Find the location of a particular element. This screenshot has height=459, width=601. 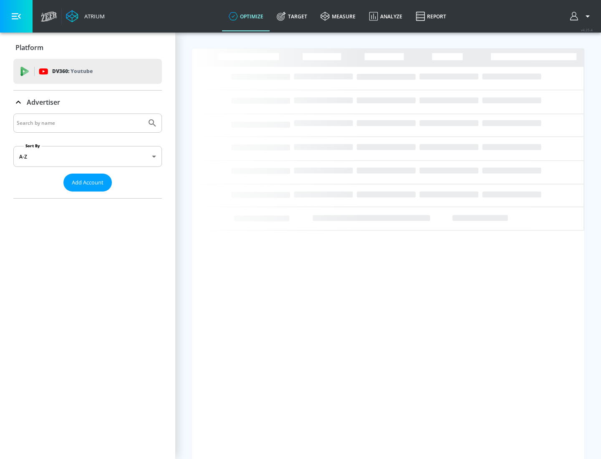

div: A-Z is located at coordinates (88, 156).